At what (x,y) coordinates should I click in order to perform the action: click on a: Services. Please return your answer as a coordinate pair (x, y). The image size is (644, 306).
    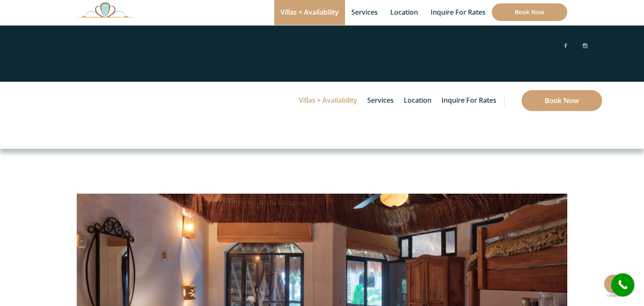
    Looking at the image, I should click on (380, 101).